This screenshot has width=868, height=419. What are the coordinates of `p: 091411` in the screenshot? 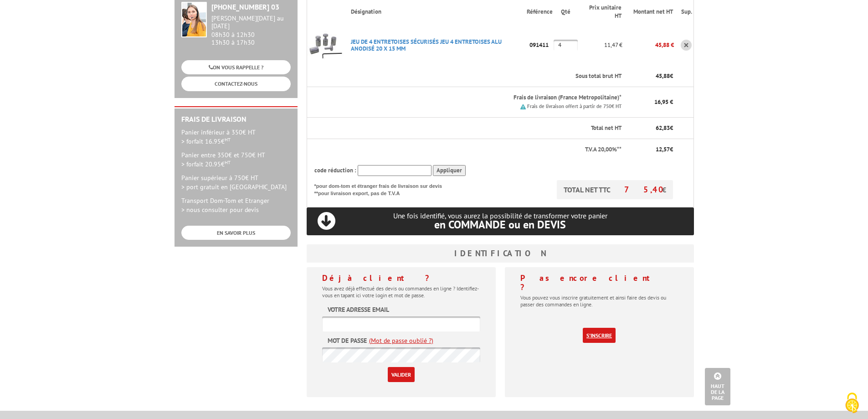 It's located at (540, 45).